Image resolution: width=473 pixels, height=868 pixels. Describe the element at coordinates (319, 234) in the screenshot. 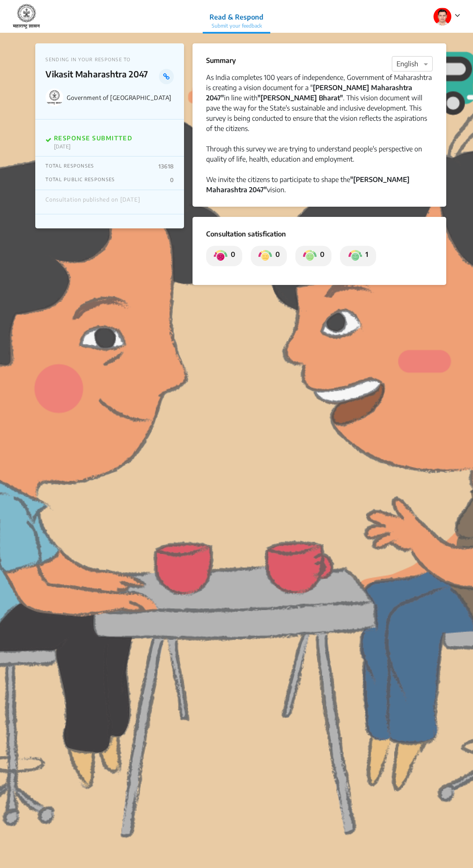

I see `p: Consultation satisfication` at that location.